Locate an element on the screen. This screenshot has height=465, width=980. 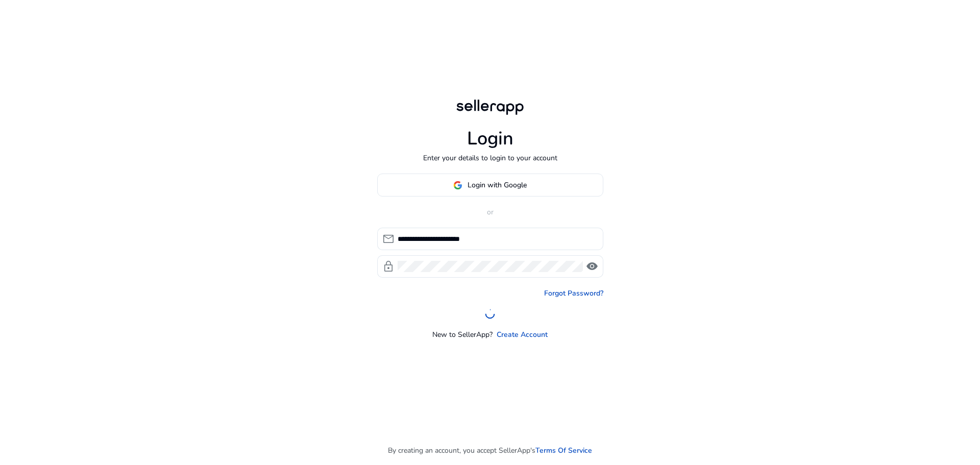
span: lock is located at coordinates (388, 267).